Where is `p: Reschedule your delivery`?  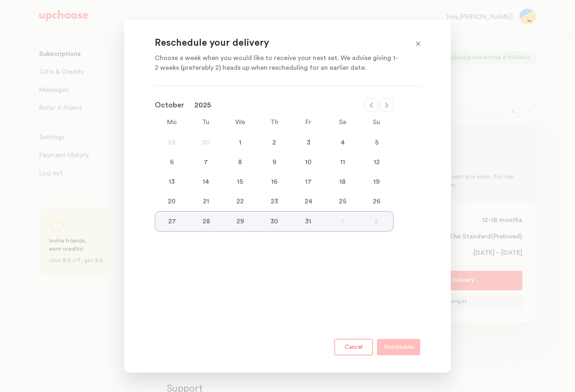
p: Reschedule your delivery is located at coordinates (277, 43).